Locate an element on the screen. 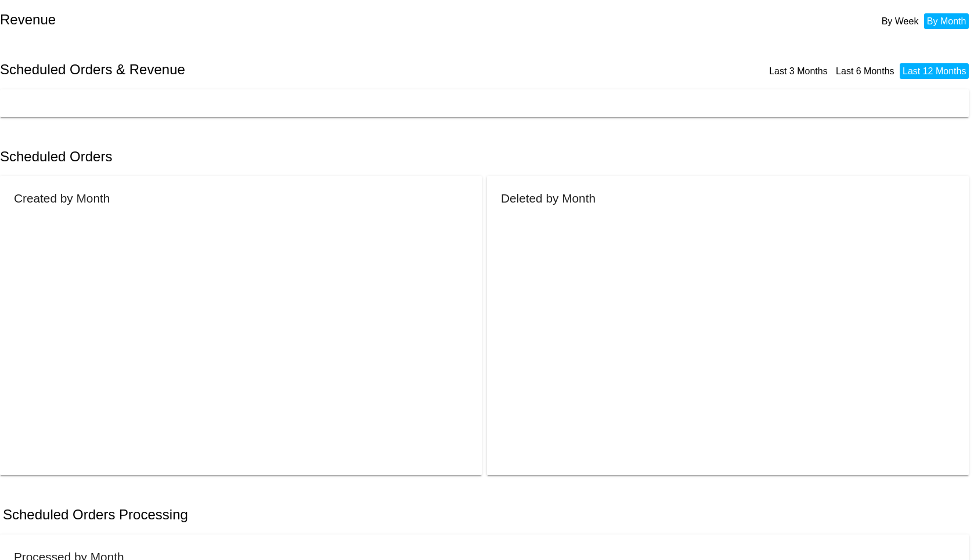 The width and height of the screenshot is (974, 560). a: Last 12 Months is located at coordinates (934, 71).